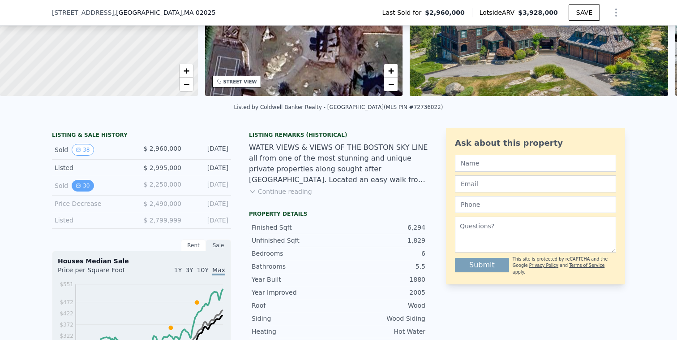 Image resolution: width=677 pixels, height=340 pixels. I want to click on tspan: $372, so click(66, 324).